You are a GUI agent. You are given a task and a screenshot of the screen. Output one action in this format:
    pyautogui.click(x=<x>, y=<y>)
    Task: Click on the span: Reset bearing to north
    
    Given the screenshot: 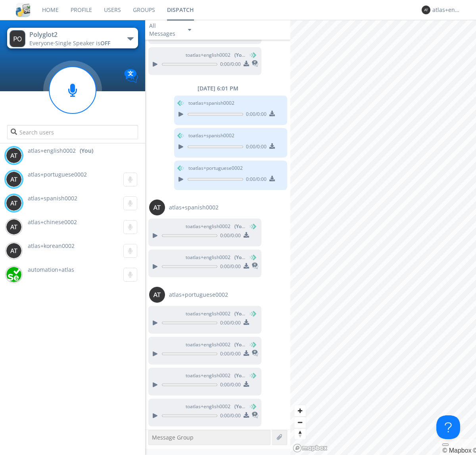 What is the action you would take?
    pyautogui.click(x=300, y=434)
    